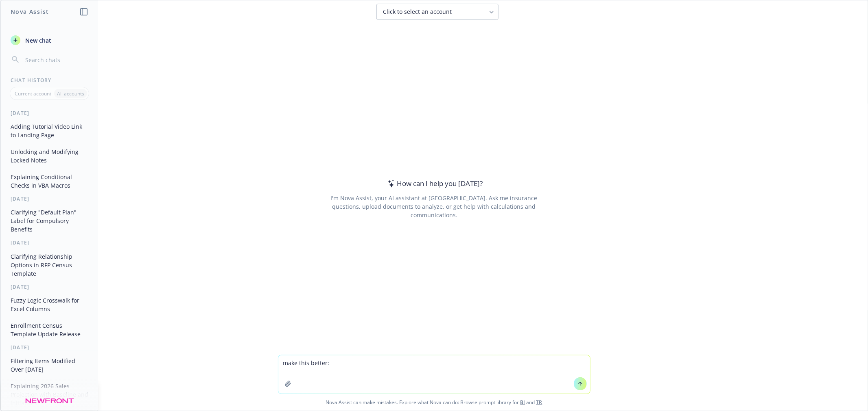 The image size is (868, 411). What do you see at coordinates (37, 40) in the screenshot?
I see `span: New chat` at bounding box center [37, 40].